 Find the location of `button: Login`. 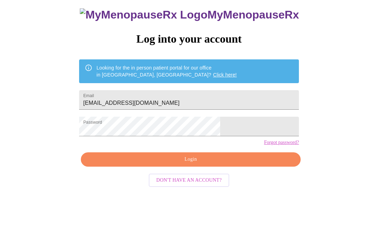

button: Login is located at coordinates (191, 159).